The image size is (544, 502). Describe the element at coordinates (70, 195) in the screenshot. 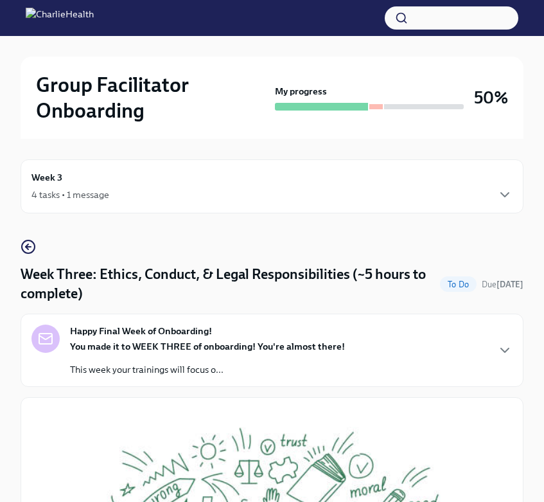

I see `div: 4 tasks • 1 message` at that location.